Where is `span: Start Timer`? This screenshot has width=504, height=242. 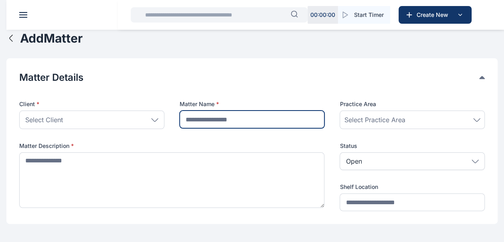 span: Start Timer is located at coordinates (369, 15).